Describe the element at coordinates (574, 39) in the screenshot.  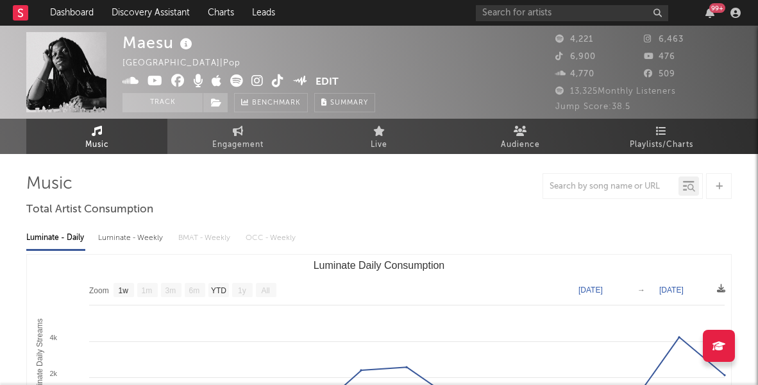
I see `span: 4,221` at that location.